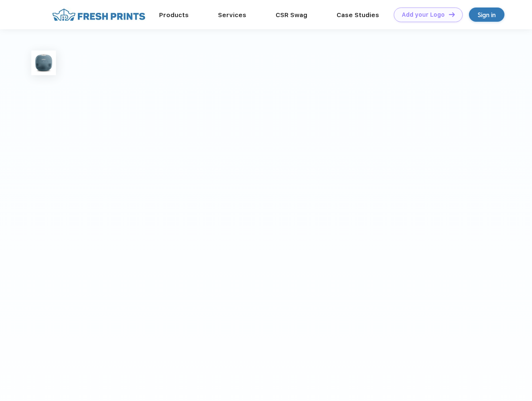 This screenshot has width=532, height=401. What do you see at coordinates (423, 15) in the screenshot?
I see `div: Add your Logo` at bounding box center [423, 15].